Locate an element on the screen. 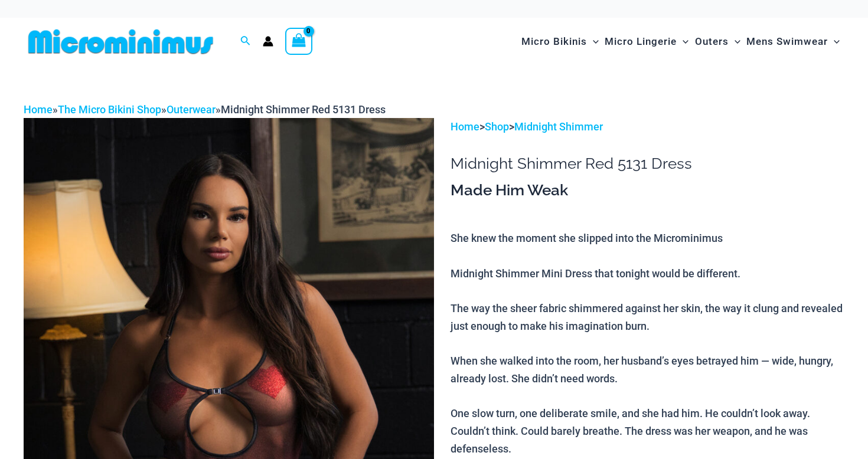 The image size is (868, 459). a: Mens SwimwearMenu ToggleMenu Toggle is located at coordinates (793, 41).